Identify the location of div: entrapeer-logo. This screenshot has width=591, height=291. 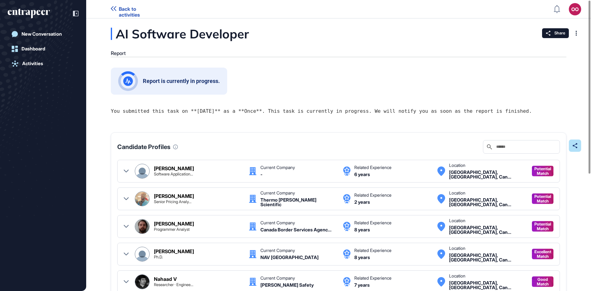
(29, 14).